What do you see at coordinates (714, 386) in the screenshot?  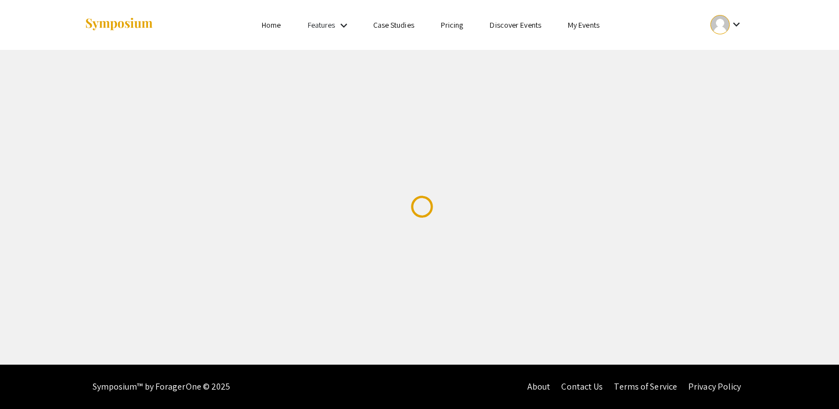 I see `a: Privacy Policy` at bounding box center [714, 386].